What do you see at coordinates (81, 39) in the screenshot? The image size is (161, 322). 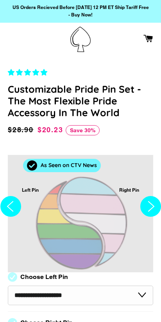 I see `img: Pin-Ace` at bounding box center [81, 39].